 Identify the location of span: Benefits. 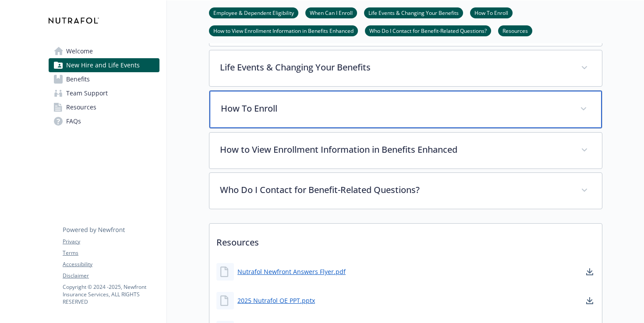
(78, 79).